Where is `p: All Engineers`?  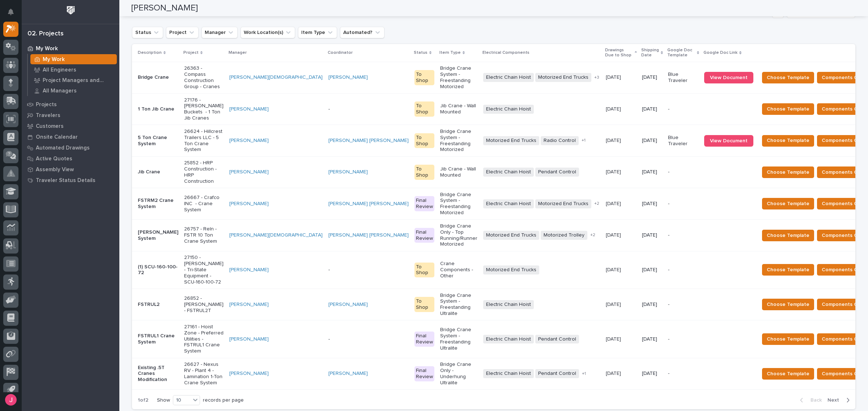 p: All Engineers is located at coordinates (59, 70).